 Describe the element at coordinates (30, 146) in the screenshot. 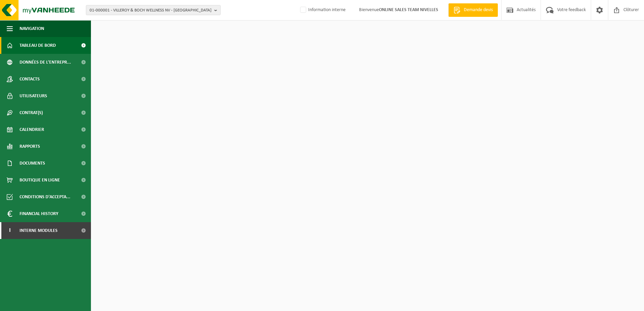

I see `span: Rapports` at that location.